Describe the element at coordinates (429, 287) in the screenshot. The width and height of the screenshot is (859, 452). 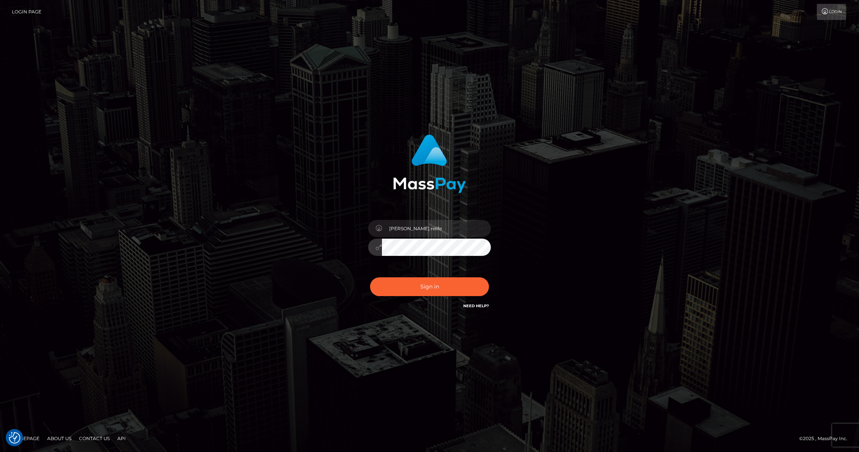
I see `button: Sign in` at that location.